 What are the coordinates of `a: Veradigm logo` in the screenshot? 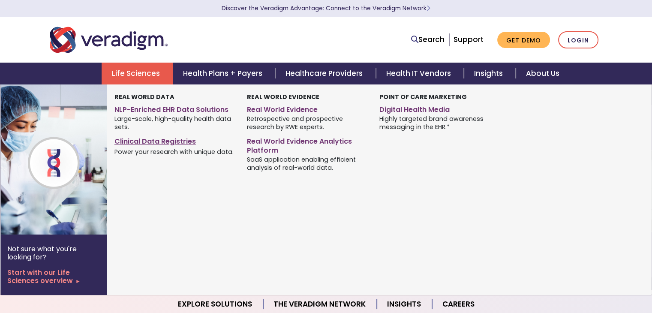 It's located at (108, 40).